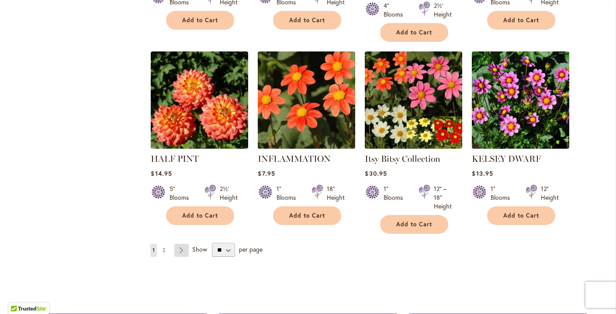 This screenshot has height=314, width=616. Describe the element at coordinates (266, 173) in the screenshot. I see `span: $7.95` at that location.